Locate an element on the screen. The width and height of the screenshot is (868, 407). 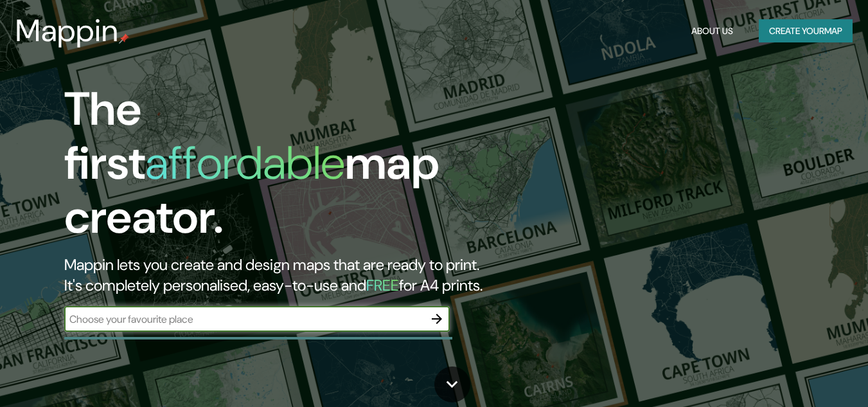
h3: Mappin is located at coordinates (67, 31).